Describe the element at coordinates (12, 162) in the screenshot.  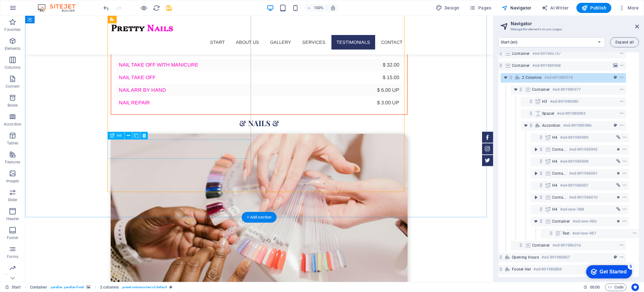
I see `p: Features` at that location.